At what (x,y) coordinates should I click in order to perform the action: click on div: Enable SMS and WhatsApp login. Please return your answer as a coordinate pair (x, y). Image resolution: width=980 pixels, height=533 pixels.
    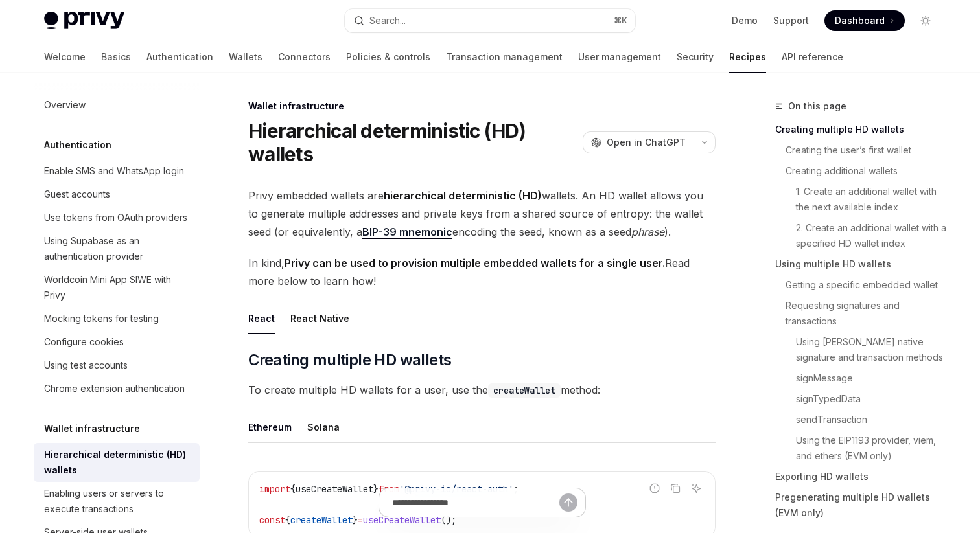
    Looking at the image, I should click on (114, 171).